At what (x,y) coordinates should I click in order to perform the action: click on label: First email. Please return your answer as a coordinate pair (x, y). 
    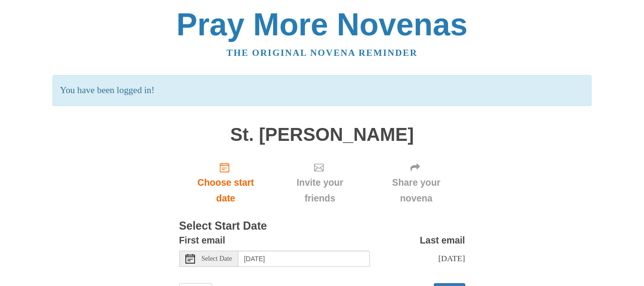
    Looking at the image, I should click on (202, 240).